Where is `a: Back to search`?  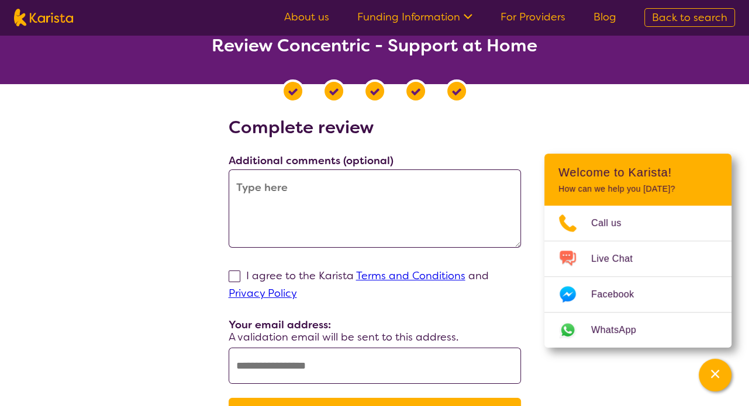
a: Back to search is located at coordinates (689, 18).